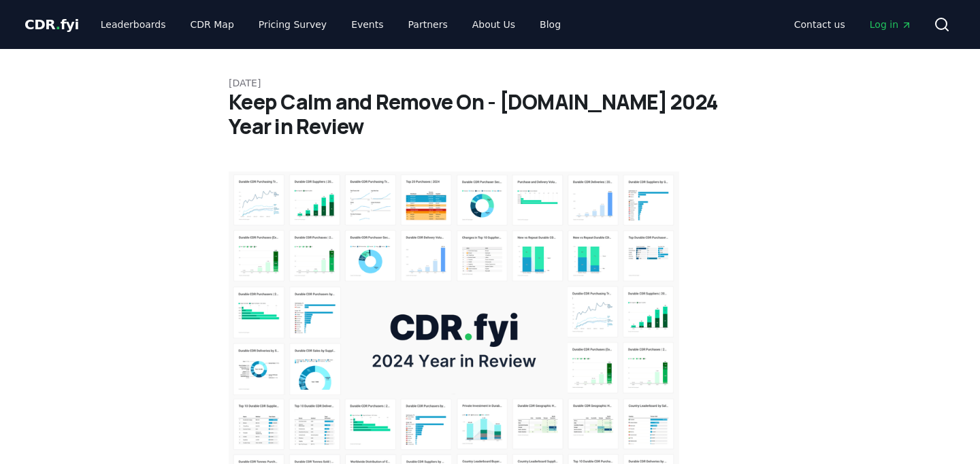  Describe the element at coordinates (892, 24) in the screenshot. I see `a: Log in` at that location.